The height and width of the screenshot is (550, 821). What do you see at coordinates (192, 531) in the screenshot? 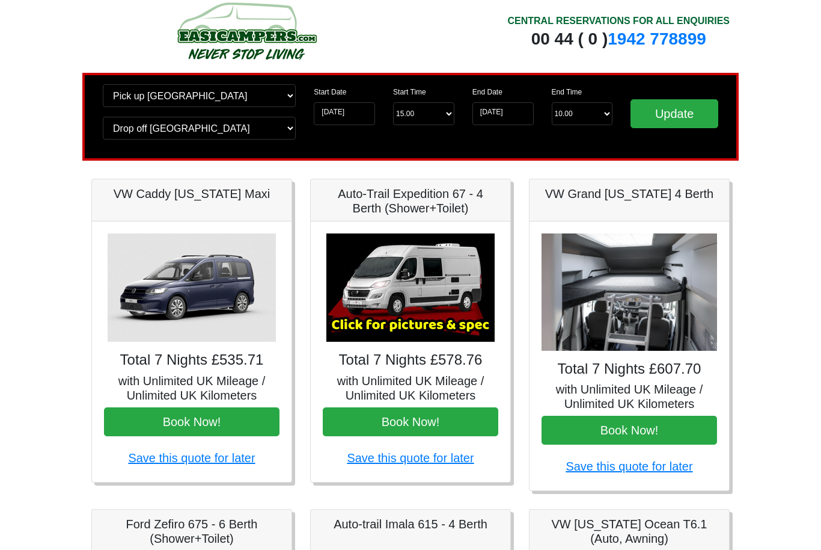
I see `h5: Ford Zefiro 675 - 6 Berth (Shower+Toilet)` at bounding box center [192, 531].